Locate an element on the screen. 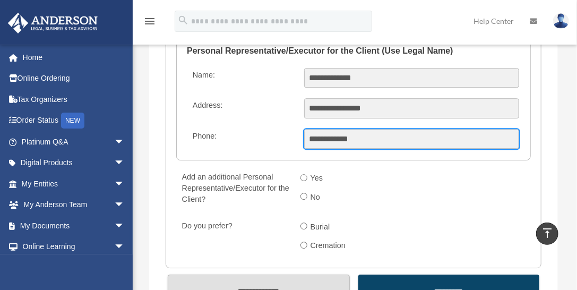 The width and height of the screenshot is (577, 290). label: Burial is located at coordinates (321, 227).